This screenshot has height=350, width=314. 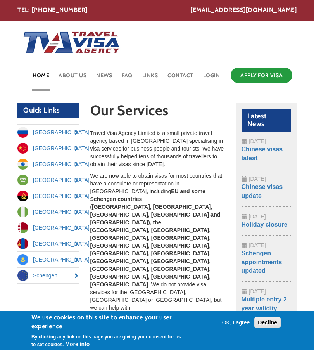 I want to click on a: Chinese visas update, so click(x=262, y=191).